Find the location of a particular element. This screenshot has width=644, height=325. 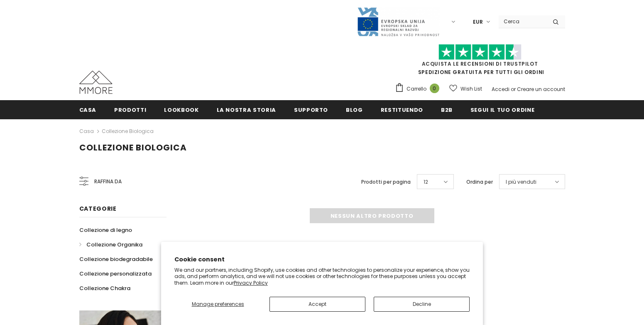

span: Collezione di legno is located at coordinates (106, 230).